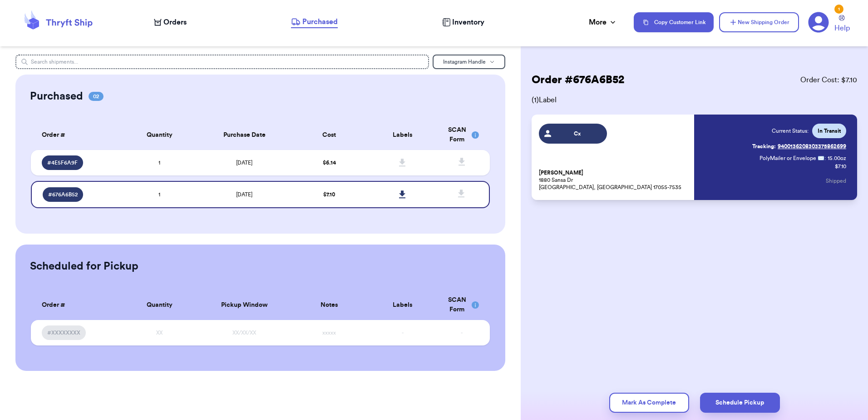  I want to click on span: Instagram Handle, so click(465, 62).